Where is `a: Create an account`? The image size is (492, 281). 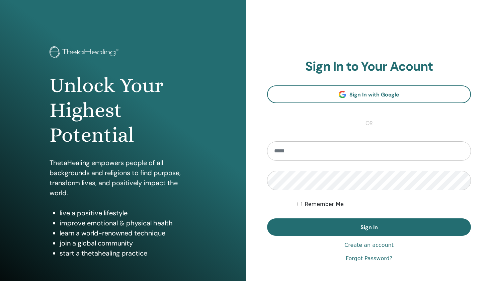 a: Create an account is located at coordinates (369, 245).